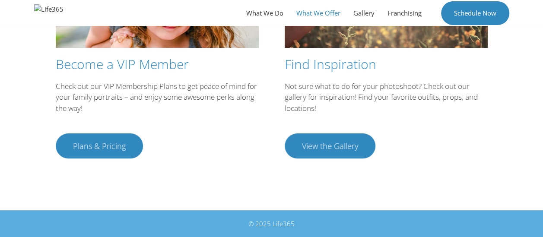 This screenshot has height=237, width=543. Describe the element at coordinates (99, 146) in the screenshot. I see `a: Plans & Pricing` at that location.